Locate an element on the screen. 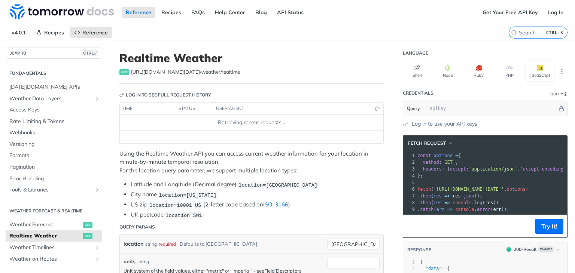 This screenshot has width=575, height=273. span: error is located at coordinates (483, 209).